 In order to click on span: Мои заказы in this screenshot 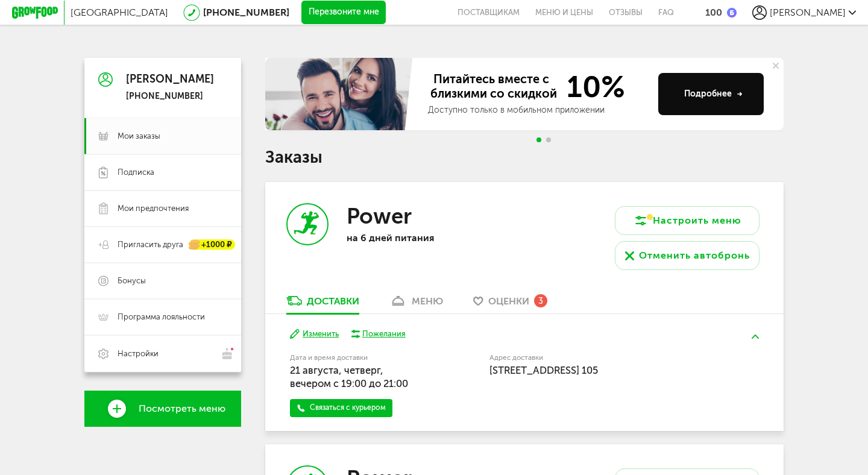, I will do `click(139, 136)`.